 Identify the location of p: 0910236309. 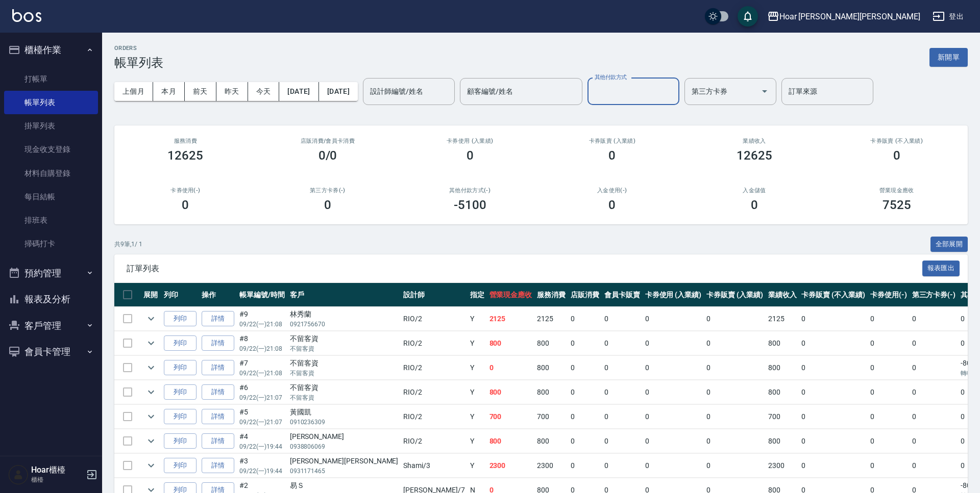
(344, 422).